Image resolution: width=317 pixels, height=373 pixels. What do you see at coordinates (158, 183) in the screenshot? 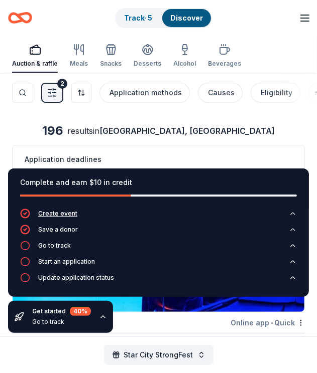
I see `div: Complete and earn $10 in credit` at bounding box center [158, 183].